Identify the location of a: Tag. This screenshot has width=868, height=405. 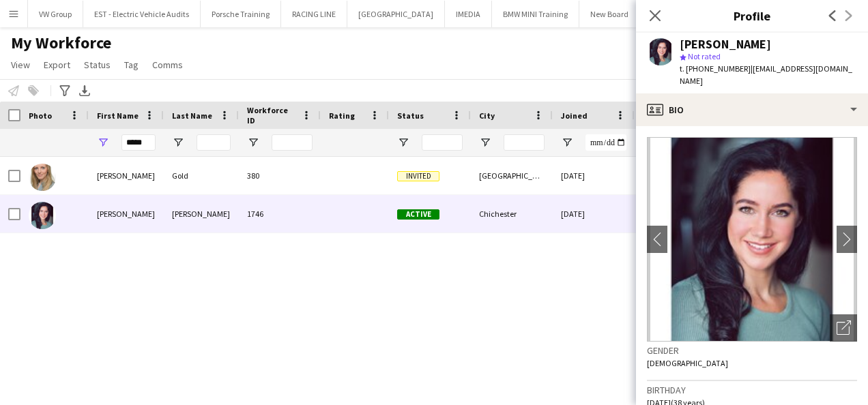
(131, 65).